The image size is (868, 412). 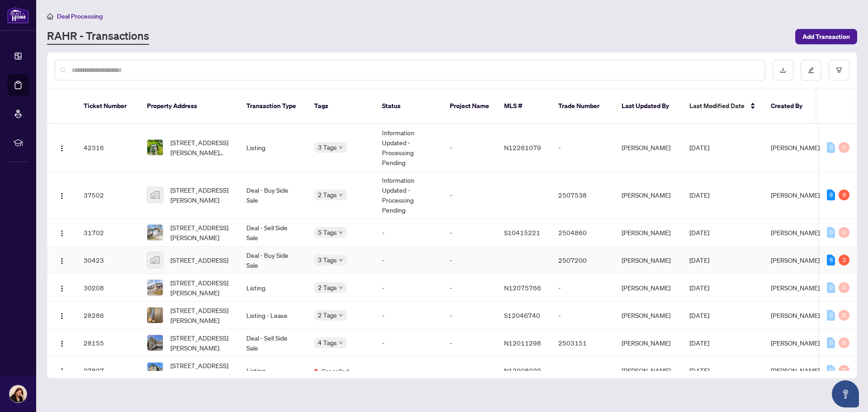 What do you see at coordinates (522, 233) in the screenshot?
I see `span: S10415221` at bounding box center [522, 233].